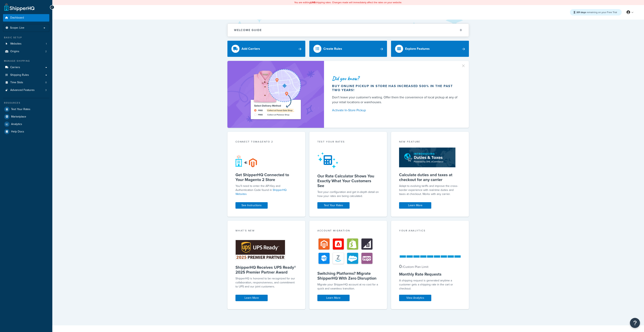  What do you see at coordinates (430, 284) in the screenshot?
I see `div: A shipping request is generated anytime a customer gets a shipping rate in the cart or checkout.` at bounding box center [430, 284].